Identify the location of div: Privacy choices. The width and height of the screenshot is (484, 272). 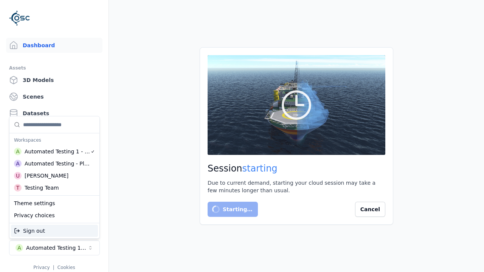
(54, 216).